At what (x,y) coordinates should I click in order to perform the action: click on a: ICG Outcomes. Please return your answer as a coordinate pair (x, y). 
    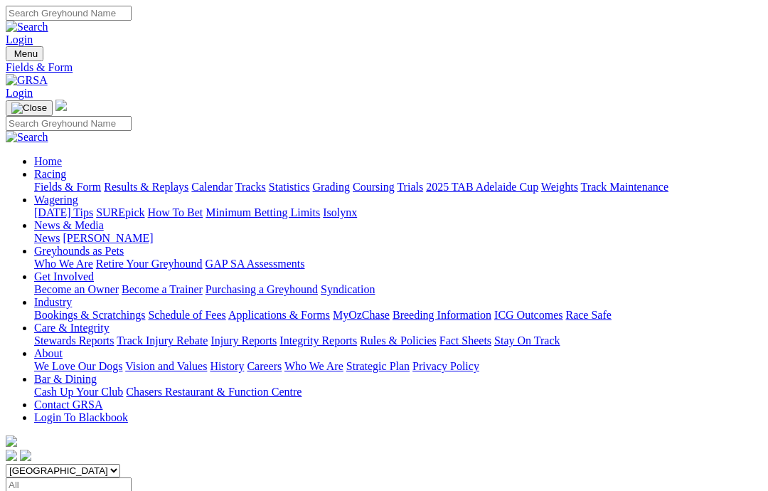
    Looking at the image, I should click on (528, 314).